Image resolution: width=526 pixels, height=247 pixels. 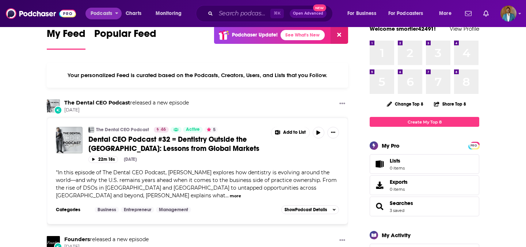 I want to click on button: more, so click(x=235, y=196).